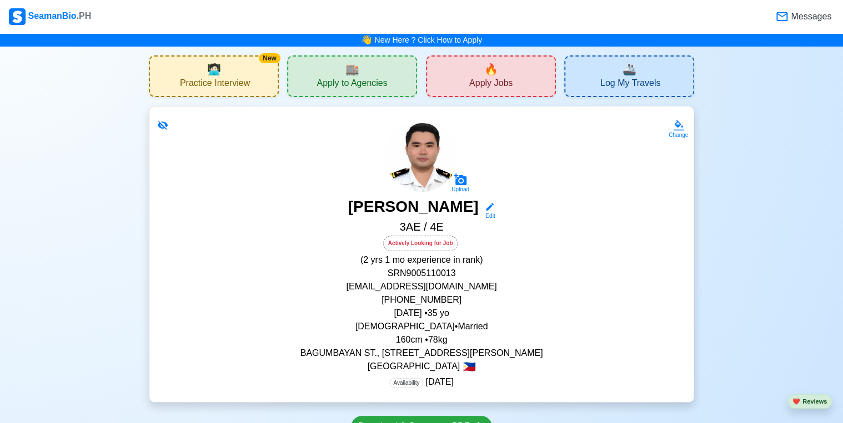  I want to click on span: Messages, so click(809, 17).